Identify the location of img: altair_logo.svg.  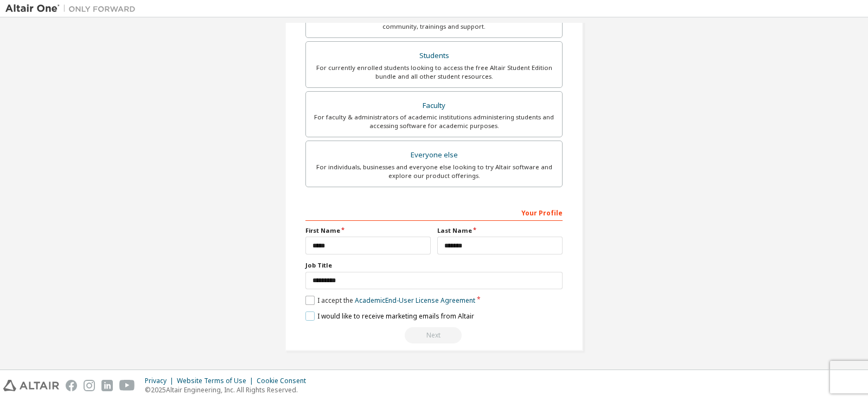
(31, 385).